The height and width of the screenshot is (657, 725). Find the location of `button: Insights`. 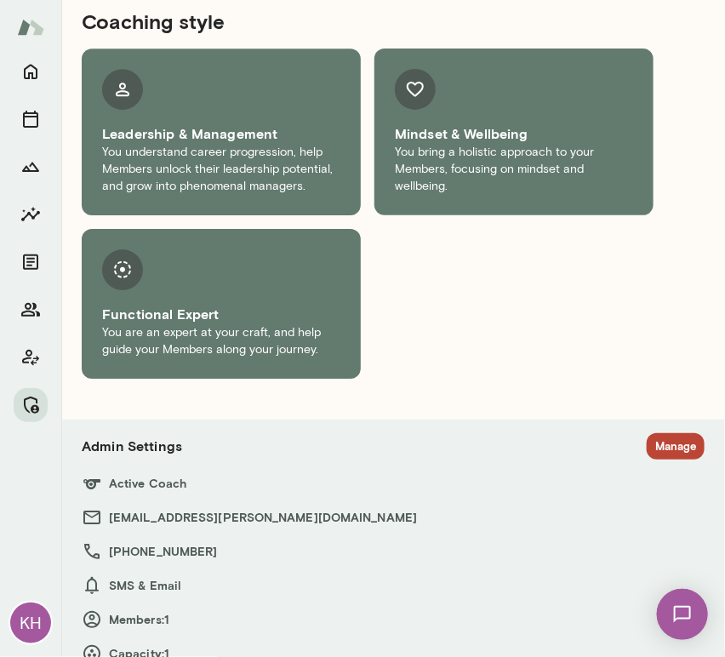

button: Insights is located at coordinates (31, 215).